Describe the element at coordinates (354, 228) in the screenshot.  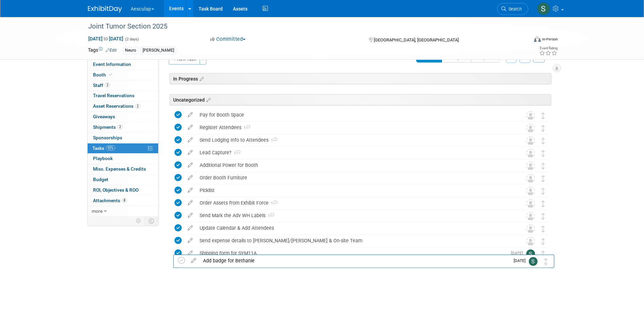
I see `div: Update Calendar & Add Attendees` at that location.